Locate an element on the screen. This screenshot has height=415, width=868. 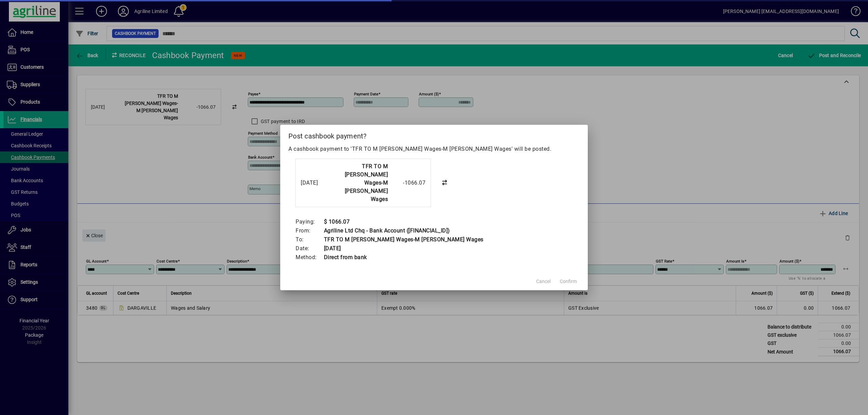
td: From: is located at coordinates (309, 231).